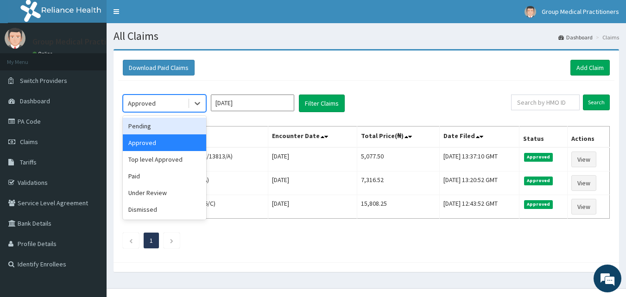 The height and width of the screenshot is (297, 626). What do you see at coordinates (164, 209) in the screenshot?
I see `div: Dismissed` at bounding box center [164, 209].